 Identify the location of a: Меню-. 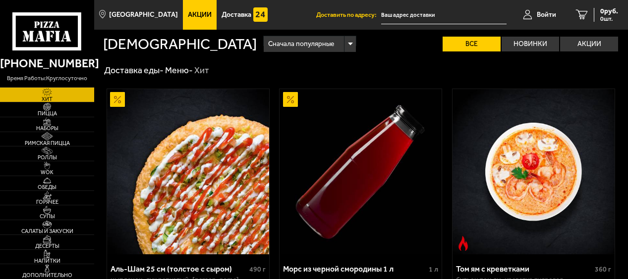
(179, 70).